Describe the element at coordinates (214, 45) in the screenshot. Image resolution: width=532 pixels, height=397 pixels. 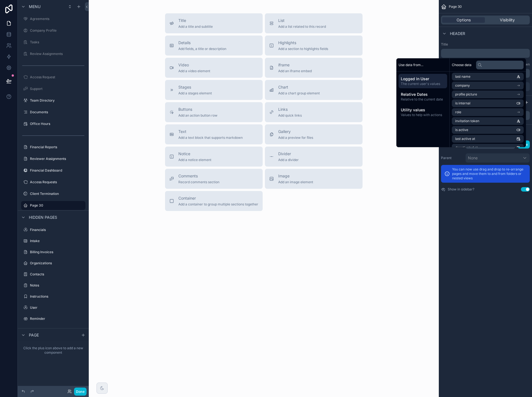
I see `button: DetailsAdd fields, a title or description` at that location.